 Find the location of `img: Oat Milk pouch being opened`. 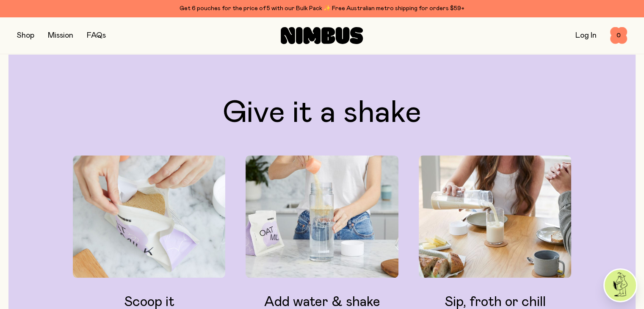

img: Oat Milk pouch being opened is located at coordinates (149, 216).